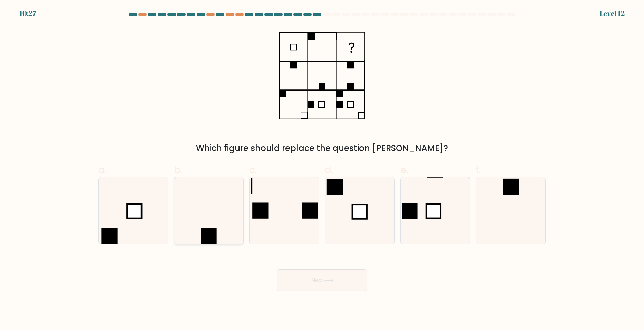  I want to click on div: 10:27, so click(28, 14).